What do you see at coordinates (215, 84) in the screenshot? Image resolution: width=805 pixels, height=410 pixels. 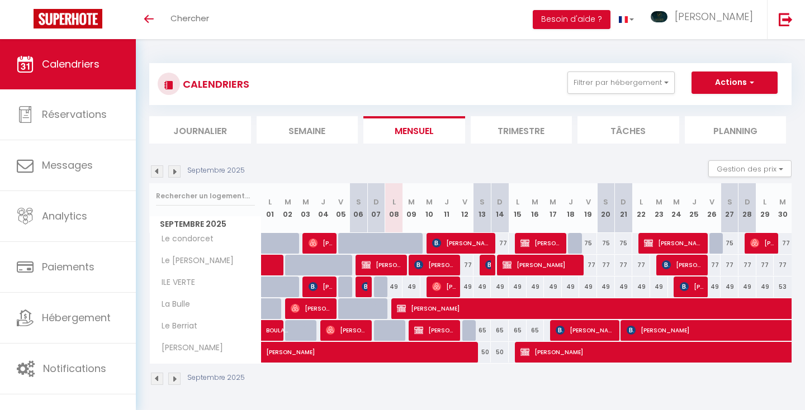 I see `h3: CALENDRIERS` at bounding box center [215, 84].